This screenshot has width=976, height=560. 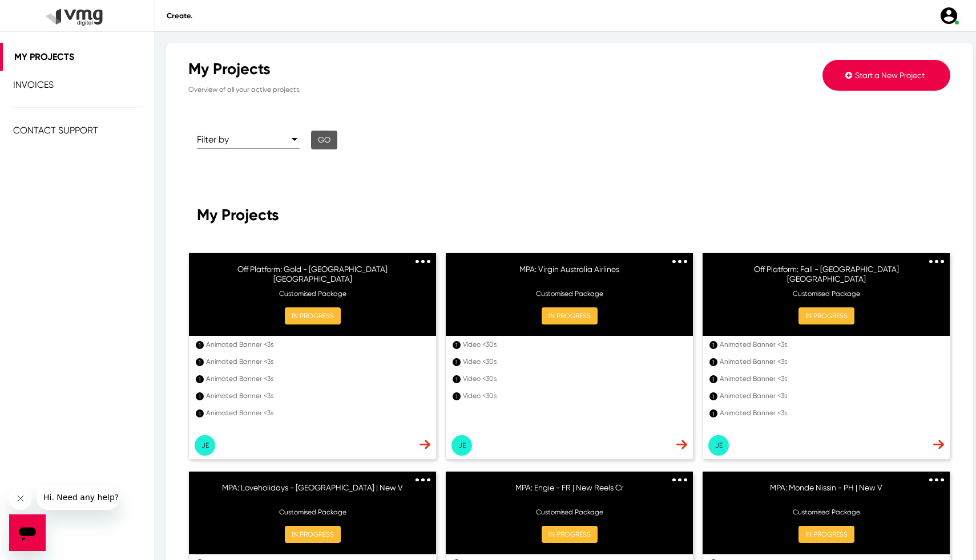 I want to click on h6: MPA: Monde Nissin - PH | New V, so click(x=826, y=491).